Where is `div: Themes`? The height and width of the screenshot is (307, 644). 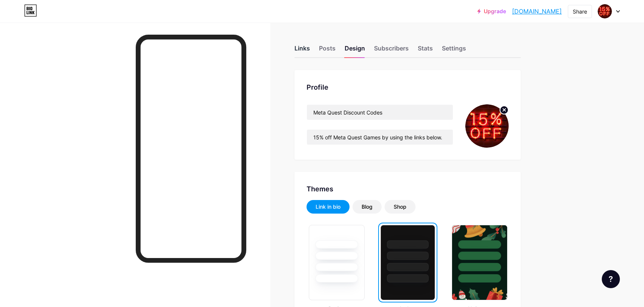
div: Themes is located at coordinates (408, 189).